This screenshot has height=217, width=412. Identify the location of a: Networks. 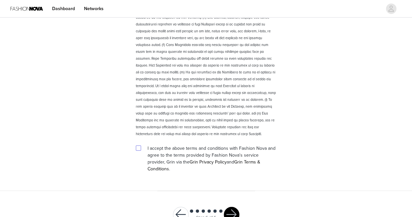
(94, 8).